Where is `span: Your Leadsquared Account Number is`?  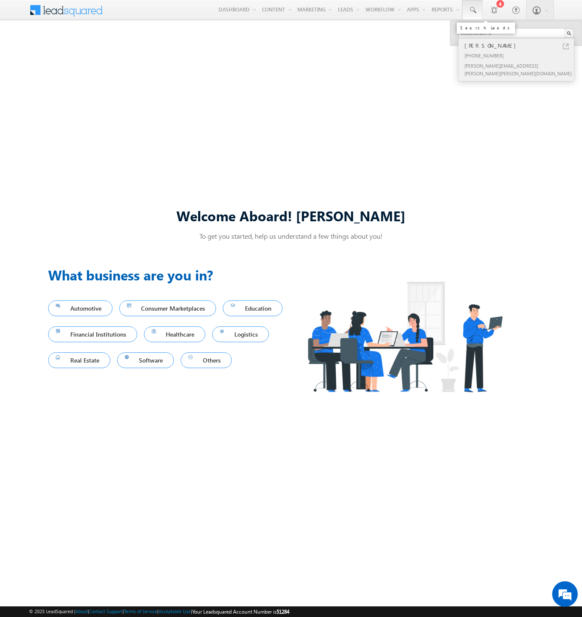 span: Your Leadsquared Account Number is is located at coordinates (241, 612).